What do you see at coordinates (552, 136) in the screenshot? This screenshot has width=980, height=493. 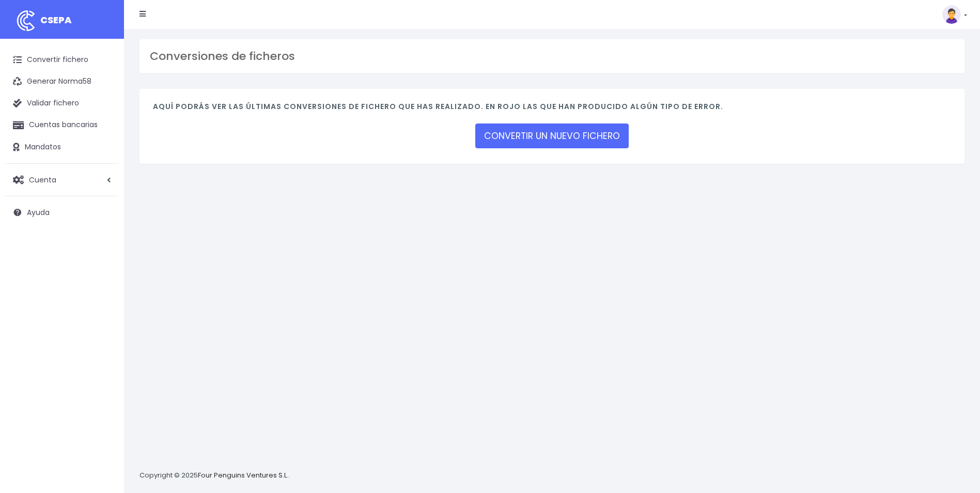 I see `a: CONVERTIR UN NUEVO FICHERO` at bounding box center [552, 136].